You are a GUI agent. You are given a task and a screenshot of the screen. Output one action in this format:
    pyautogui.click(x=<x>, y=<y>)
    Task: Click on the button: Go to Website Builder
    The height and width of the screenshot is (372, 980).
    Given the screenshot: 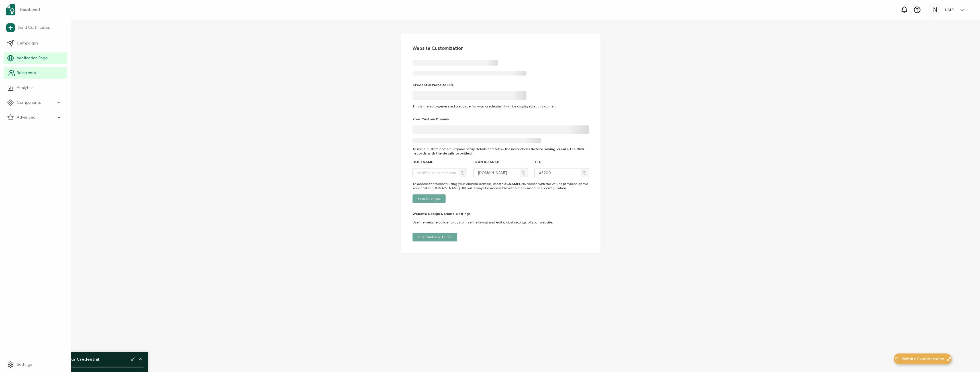 What is the action you would take?
    pyautogui.click(x=435, y=237)
    